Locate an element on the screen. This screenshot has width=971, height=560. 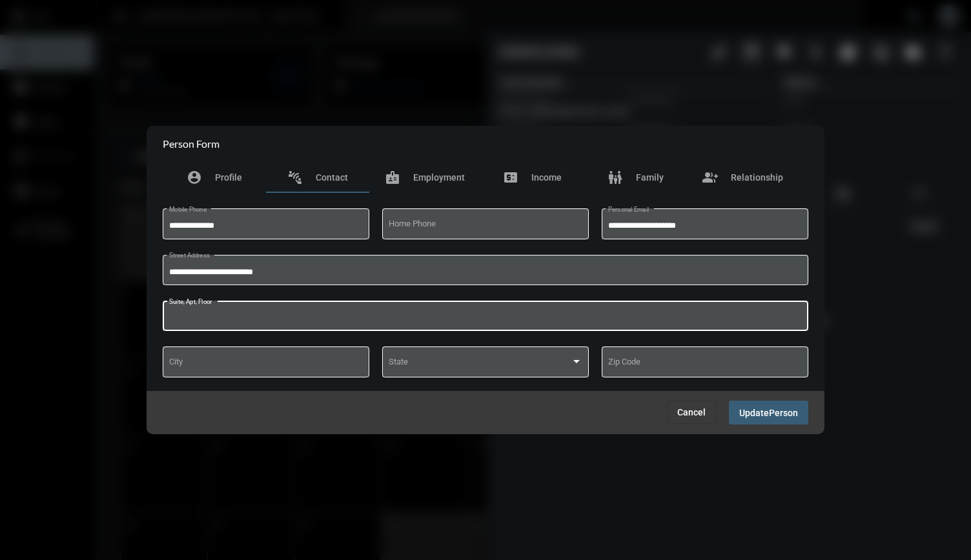
button: Cancel is located at coordinates (691, 412).